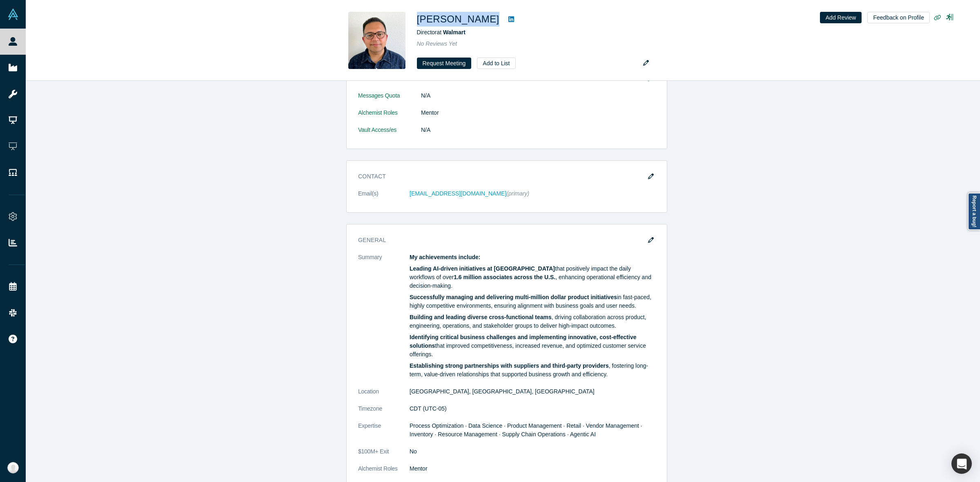 This screenshot has height=482, width=980. Describe the element at coordinates (513, 297) in the screenshot. I see `strong: Successfully managing and delivering multi-million dollar product initiatives` at that location.